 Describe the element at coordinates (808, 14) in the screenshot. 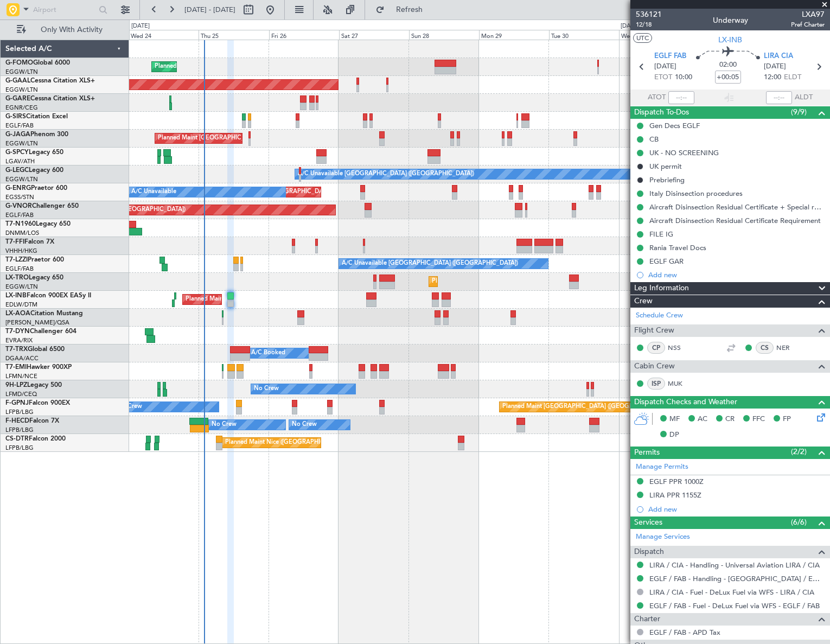

I see `span: LXA97` at that location.